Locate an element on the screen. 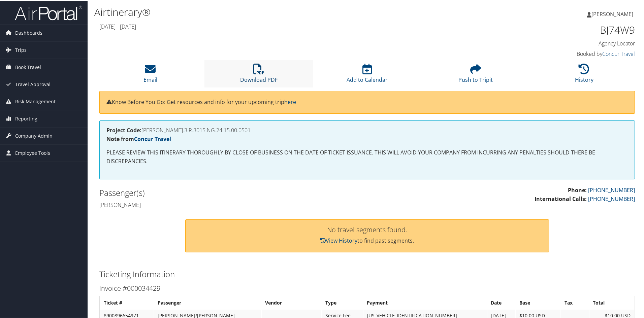 The image size is (644, 318). th: Ticket # is located at coordinates (127, 302).